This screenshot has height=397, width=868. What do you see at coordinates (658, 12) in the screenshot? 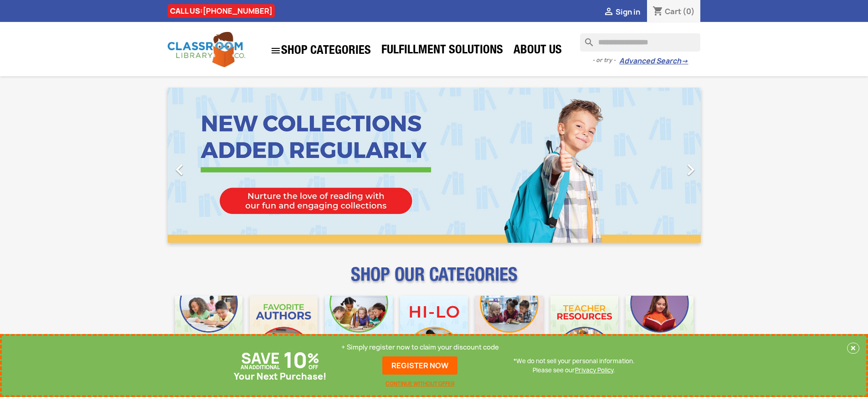
I see `i: shopping_cart` at bounding box center [658, 12].